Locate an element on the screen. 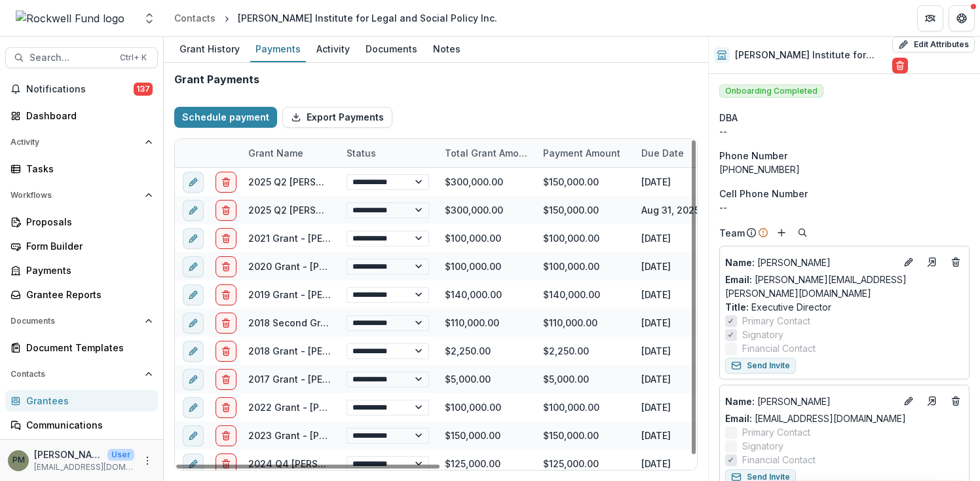 The height and width of the screenshot is (481, 980). h2: Grant Payments is located at coordinates (217, 80).